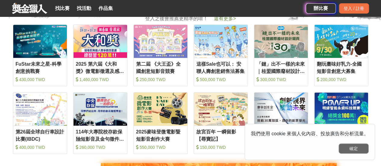 This screenshot has height=166, width=381. What do you see at coordinates (341, 67) in the screenshot?
I see `div: 翻玩臺味好乳力-全國短影音創意大募集` at bounding box center [341, 67].